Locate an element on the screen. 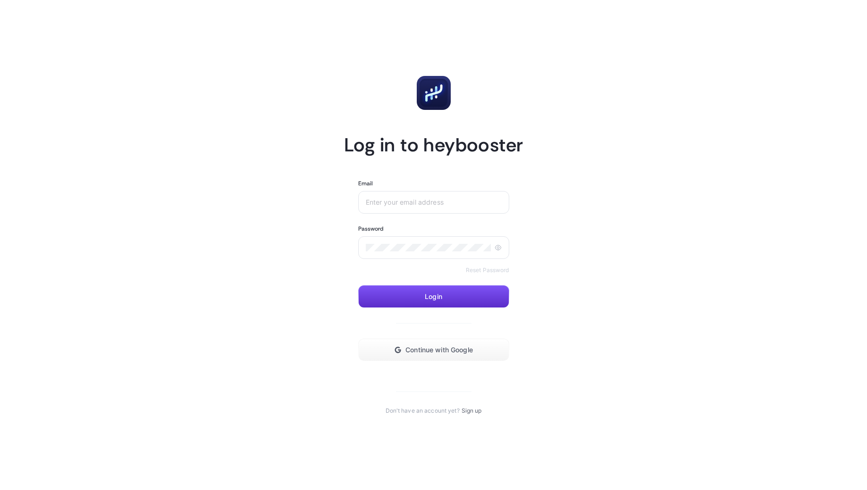 The height and width of the screenshot is (490, 867). a: Reset Password is located at coordinates (487, 270).